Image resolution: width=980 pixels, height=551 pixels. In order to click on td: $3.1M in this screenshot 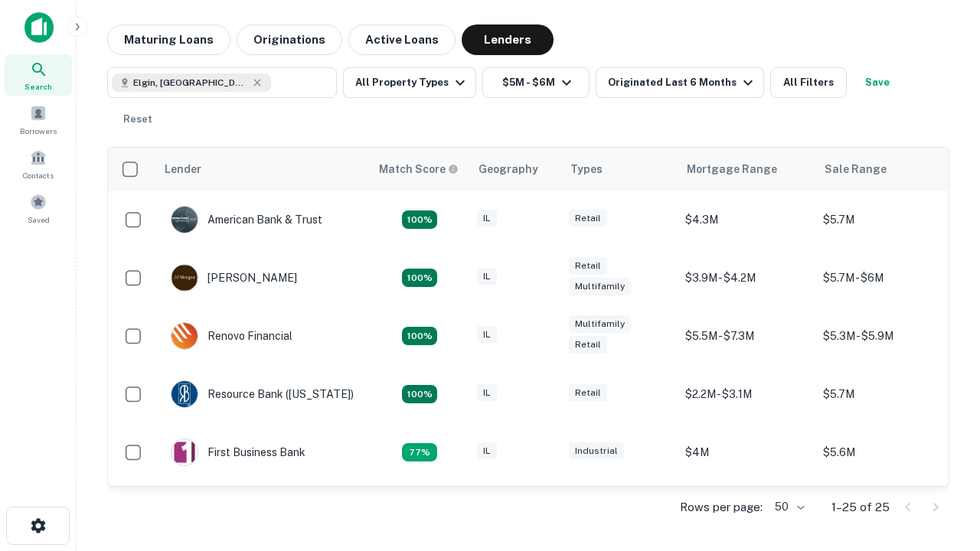, I will do `click(747, 511)`.